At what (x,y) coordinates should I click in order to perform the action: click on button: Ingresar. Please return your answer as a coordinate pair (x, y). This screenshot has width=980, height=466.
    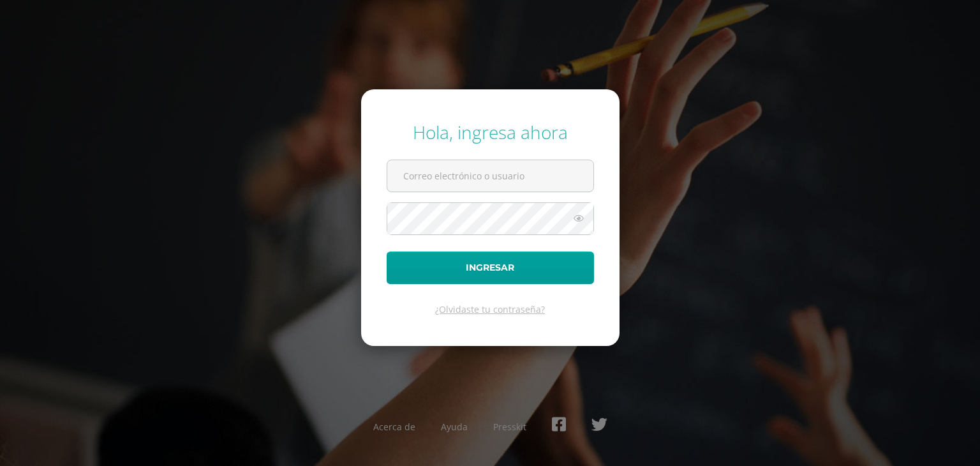
    Looking at the image, I should click on (490, 267).